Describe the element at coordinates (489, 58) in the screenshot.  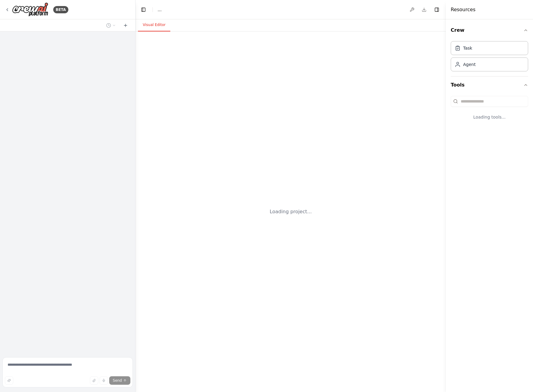
I see `div: Crew` at that location.